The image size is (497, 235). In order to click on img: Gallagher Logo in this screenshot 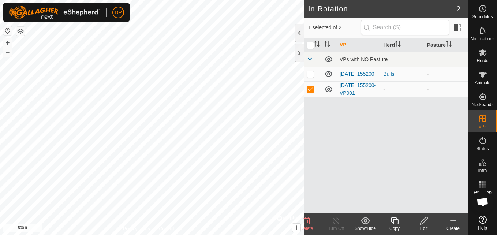, I will do `click(55, 12)`.